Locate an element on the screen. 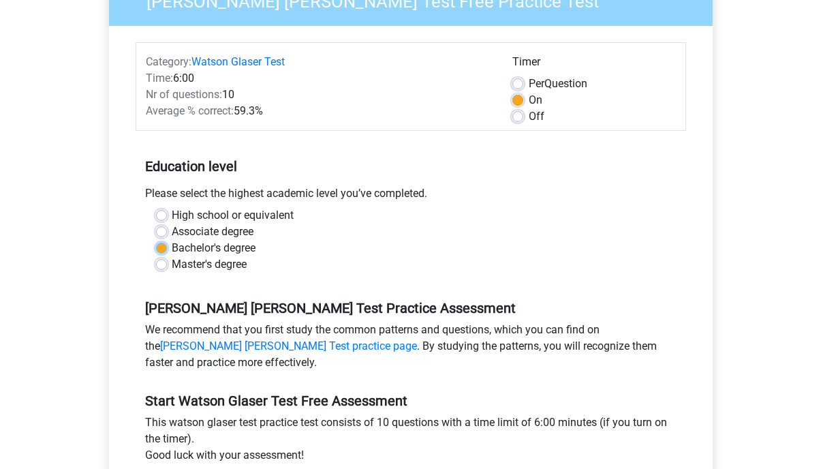 The width and height of the screenshot is (821, 469). span: Per is located at coordinates (536, 83).